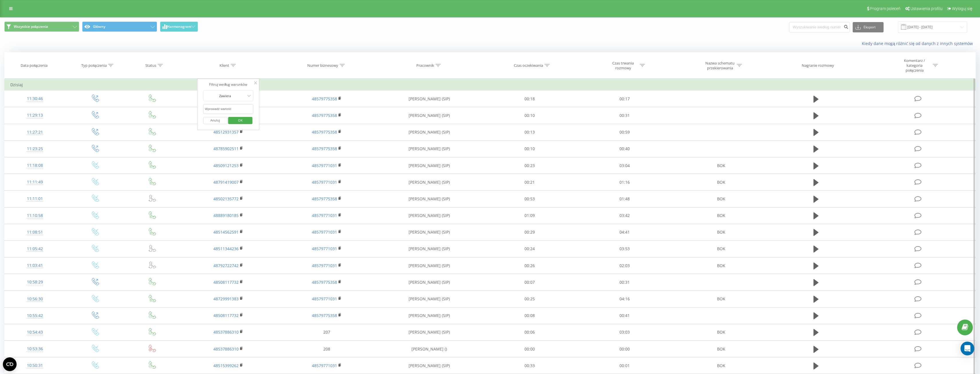 The image size is (980, 374). Describe the element at coordinates (35, 199) in the screenshot. I see `div: 11:11:01` at that location.